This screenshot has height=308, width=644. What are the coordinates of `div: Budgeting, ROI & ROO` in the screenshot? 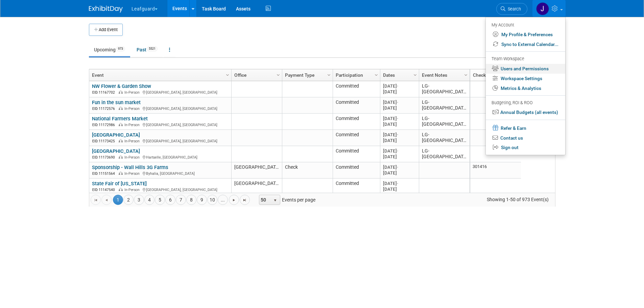 It's located at (525, 103).